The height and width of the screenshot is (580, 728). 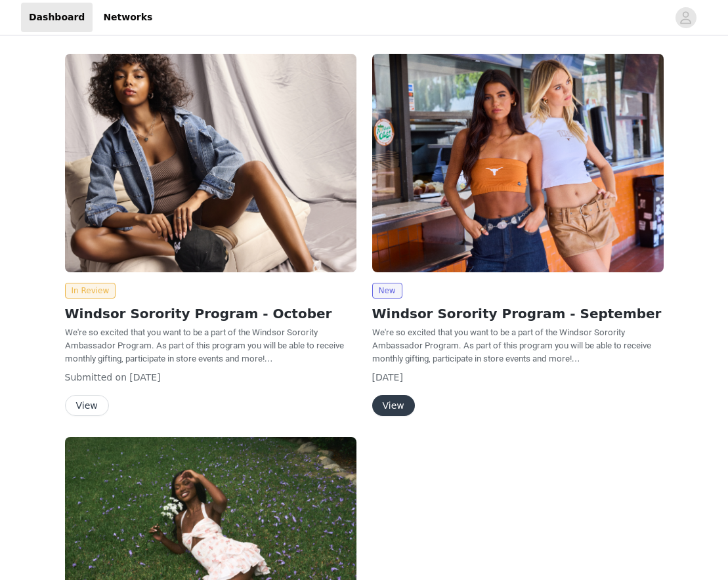 What do you see at coordinates (57, 17) in the screenshot?
I see `a: Dashboard` at bounding box center [57, 17].